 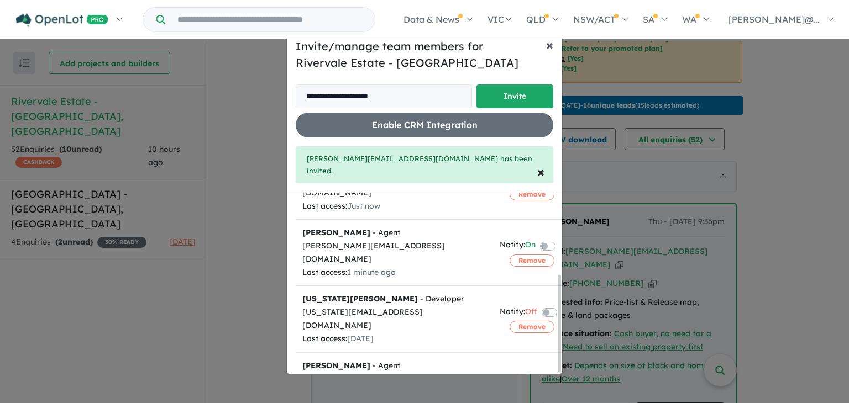 I want to click on img: Openlot PRO Logo White, so click(x=62, y=20).